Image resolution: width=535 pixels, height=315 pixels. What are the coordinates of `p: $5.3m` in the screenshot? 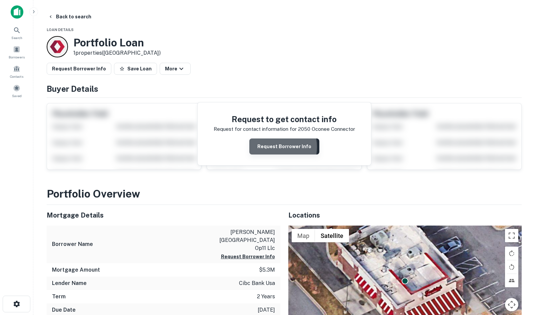 It's located at (267, 270).